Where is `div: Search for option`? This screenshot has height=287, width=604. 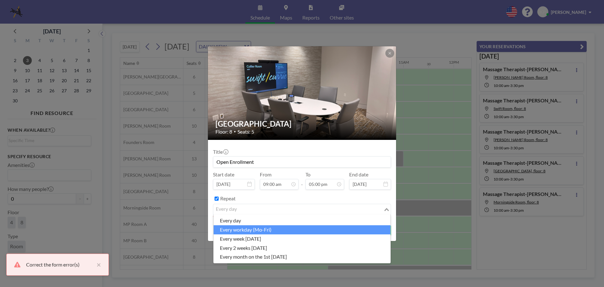
div: Search for option is located at coordinates (302, 209).